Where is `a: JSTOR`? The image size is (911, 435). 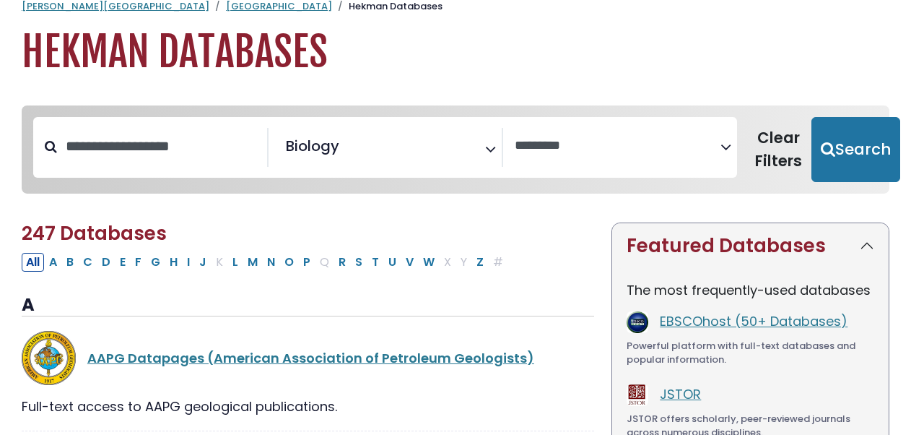
a: JSTOR is located at coordinates (680, 394).